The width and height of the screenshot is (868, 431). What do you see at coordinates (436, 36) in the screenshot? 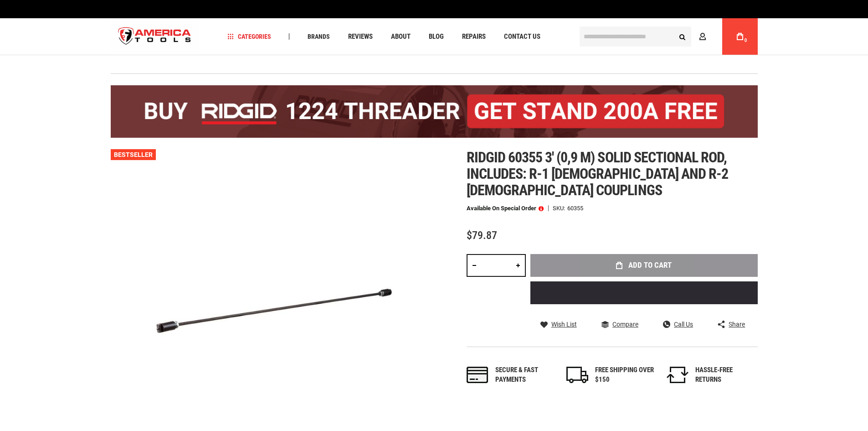
I see `a: Blog` at bounding box center [436, 36].